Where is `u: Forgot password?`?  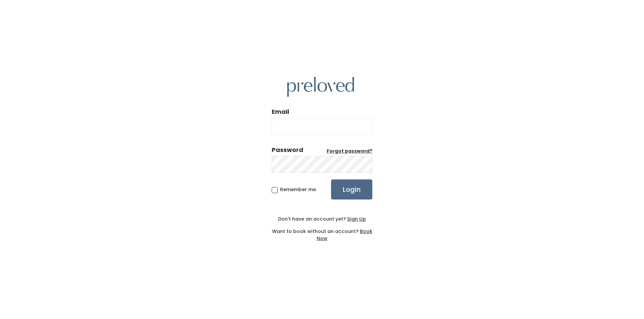
u: Forgot password? is located at coordinates (350, 151).